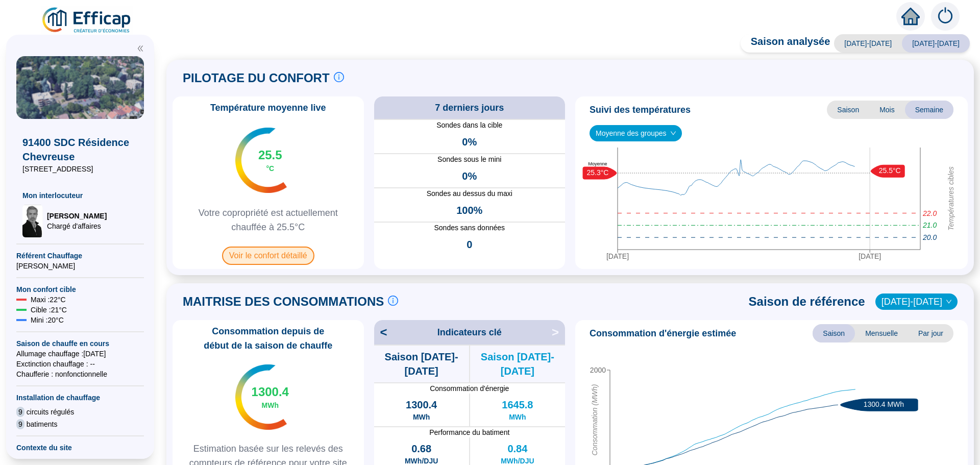 The height and width of the screenshot is (465, 980). I want to click on span: 1645.8, so click(517, 405).